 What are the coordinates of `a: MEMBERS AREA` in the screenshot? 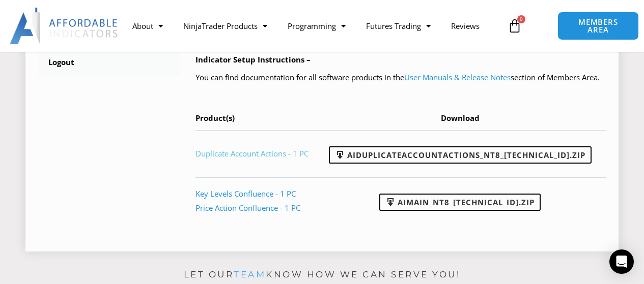 It's located at (598, 26).